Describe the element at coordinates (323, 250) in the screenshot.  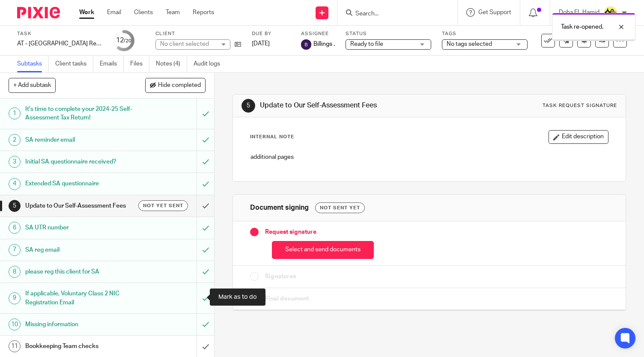
I see `button: Select and send documents` at that location.